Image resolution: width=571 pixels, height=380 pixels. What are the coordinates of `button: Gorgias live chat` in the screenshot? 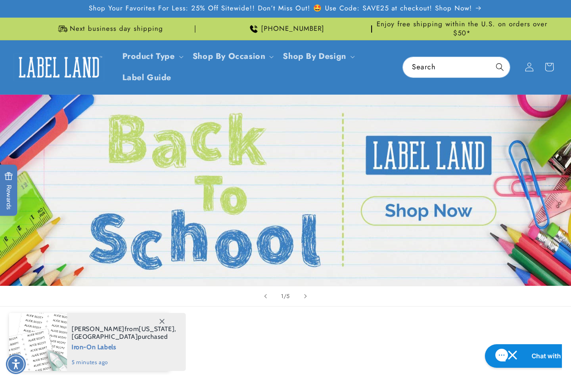 It's located at (52, 15).